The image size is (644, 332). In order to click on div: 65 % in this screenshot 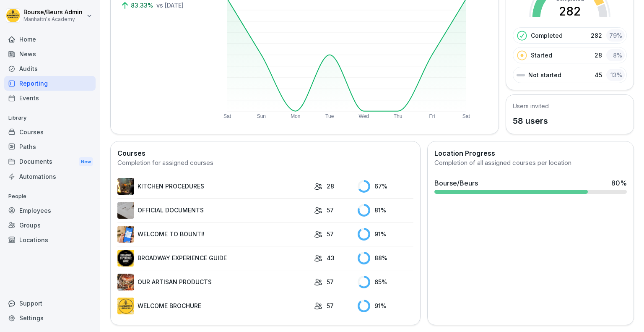, I will do `click(385, 282)`.